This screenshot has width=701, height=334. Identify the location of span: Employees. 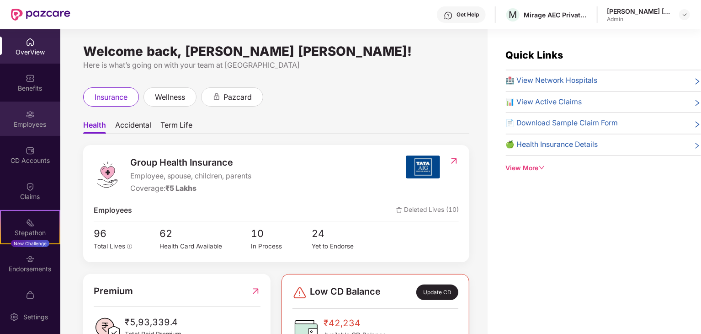
(113, 210).